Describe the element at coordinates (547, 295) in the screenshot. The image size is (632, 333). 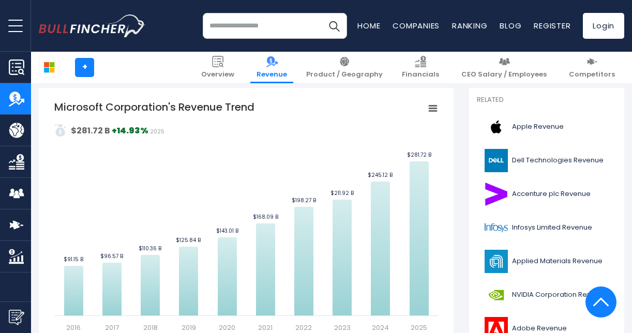
I see `a: NVIDIA Corporation Revenue` at that location.